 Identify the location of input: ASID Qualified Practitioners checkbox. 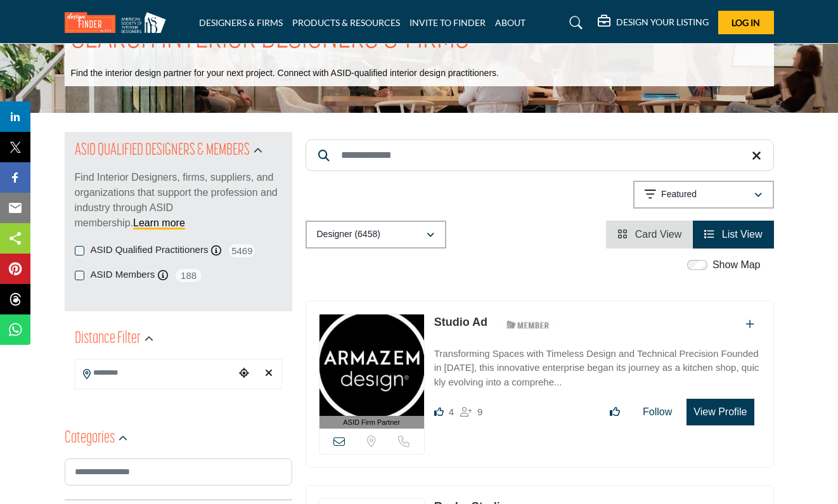
(79, 251).